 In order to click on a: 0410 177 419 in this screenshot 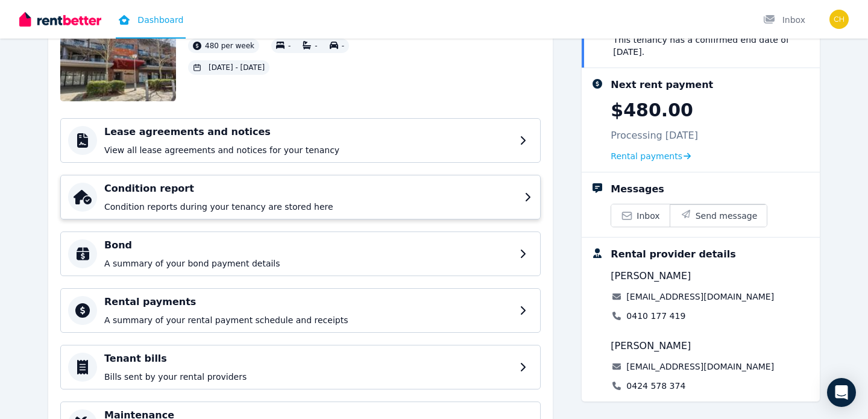, I will do `click(656, 315)`.